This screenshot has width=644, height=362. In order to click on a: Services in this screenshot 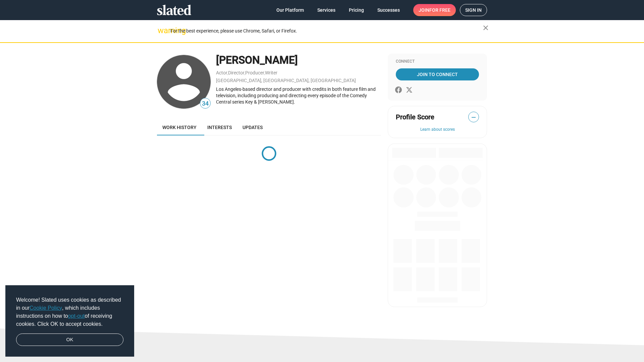, I will do `click(326, 10)`.